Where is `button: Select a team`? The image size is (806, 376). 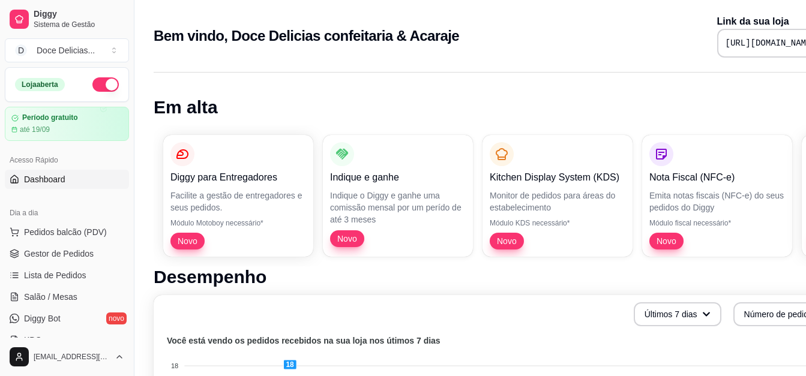
button: Select a team is located at coordinates (67, 50).